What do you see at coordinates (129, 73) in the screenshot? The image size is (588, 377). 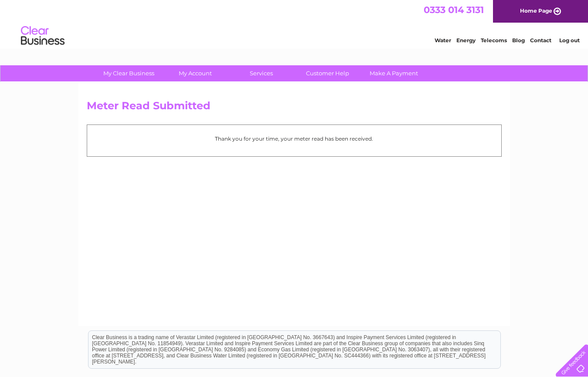 I see `a: My Clear Business` at bounding box center [129, 73].